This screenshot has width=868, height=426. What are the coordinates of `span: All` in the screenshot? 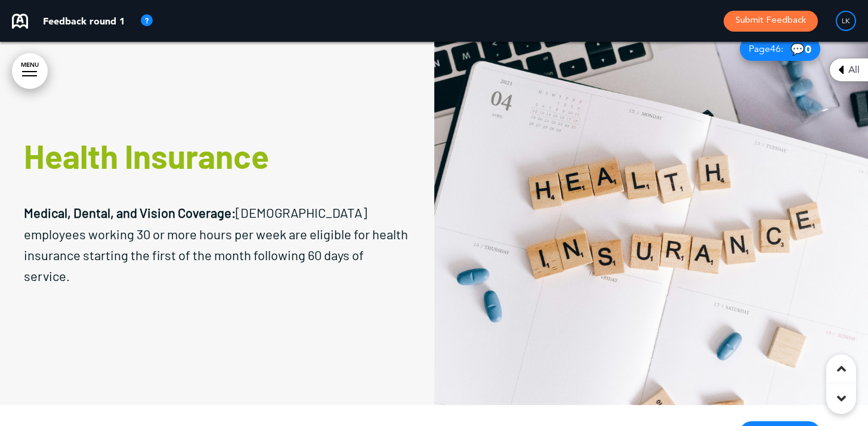 It's located at (854, 70).